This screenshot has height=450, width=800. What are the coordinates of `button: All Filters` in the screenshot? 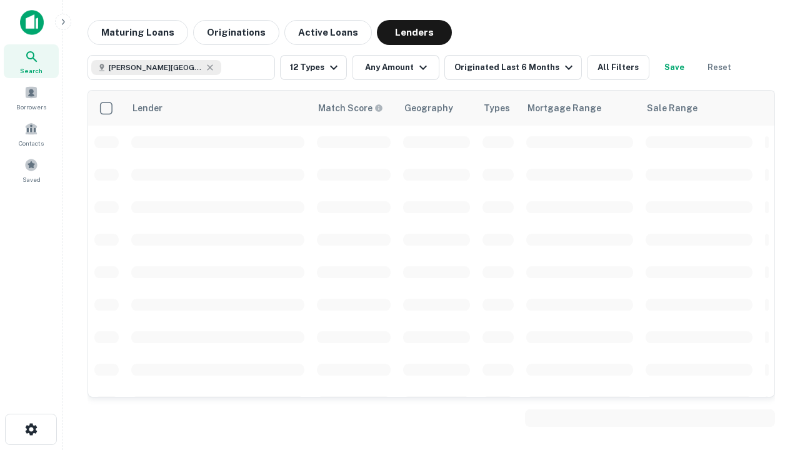 It's located at (618, 68).